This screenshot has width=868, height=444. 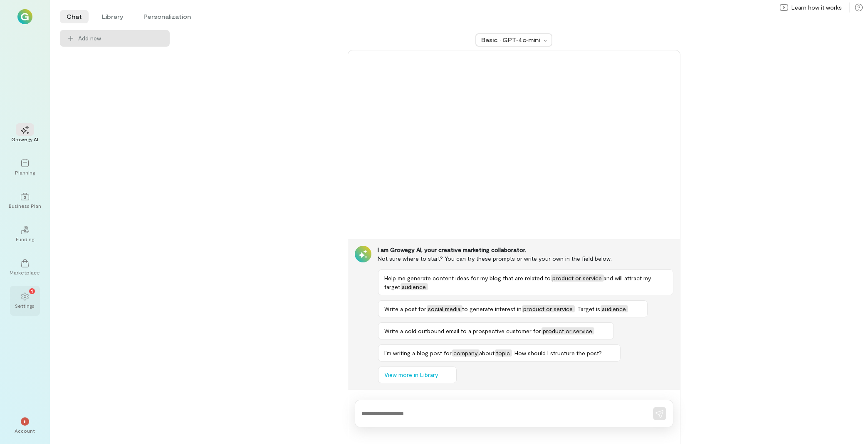 I want to click on div: Settings, so click(x=25, y=306).